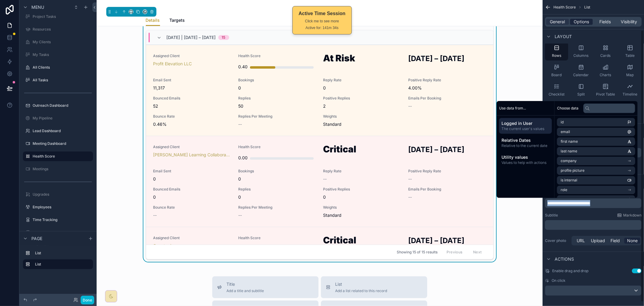  Describe the element at coordinates (374, 287) in the screenshot. I see `button: ListAdd a list related to this record` at that location.